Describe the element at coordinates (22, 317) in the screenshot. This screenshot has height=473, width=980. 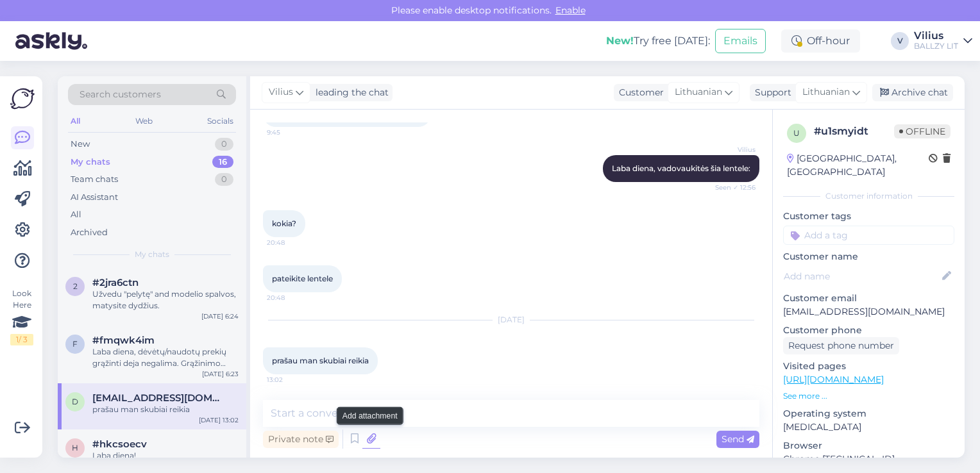
I see `div: Look Here` at that location.